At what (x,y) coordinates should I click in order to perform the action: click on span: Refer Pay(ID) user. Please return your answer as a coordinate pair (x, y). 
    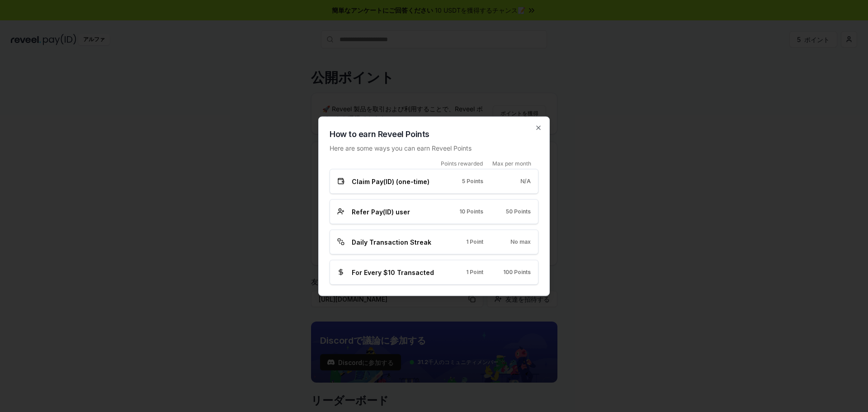
    Looking at the image, I should click on (381, 211).